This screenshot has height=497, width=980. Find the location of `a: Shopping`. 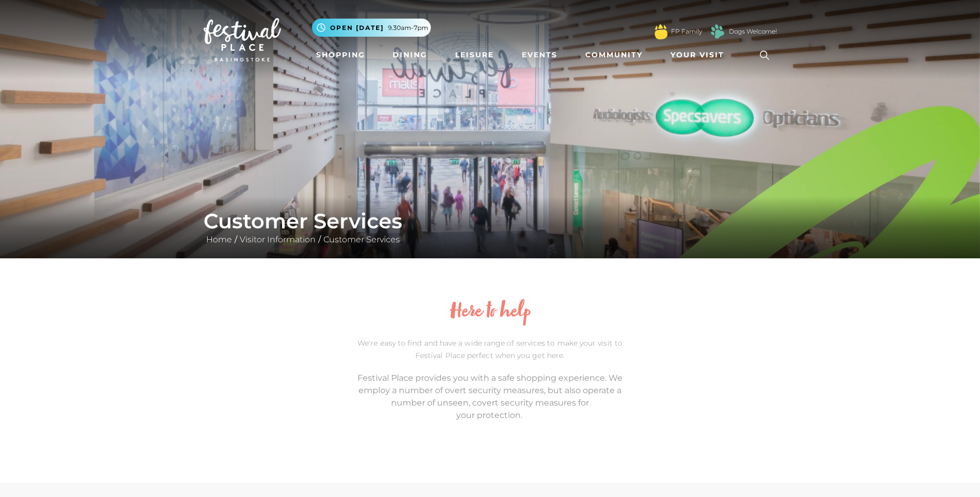

a: Shopping is located at coordinates (340, 55).